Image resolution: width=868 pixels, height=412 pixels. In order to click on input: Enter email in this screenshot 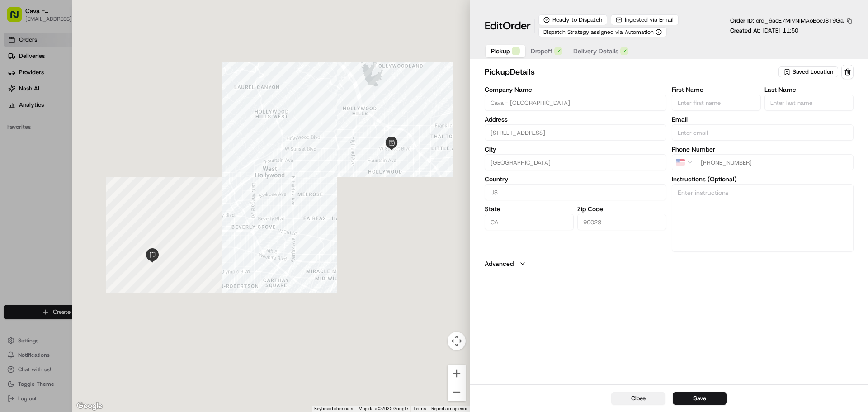, I will do `click(763, 132)`.